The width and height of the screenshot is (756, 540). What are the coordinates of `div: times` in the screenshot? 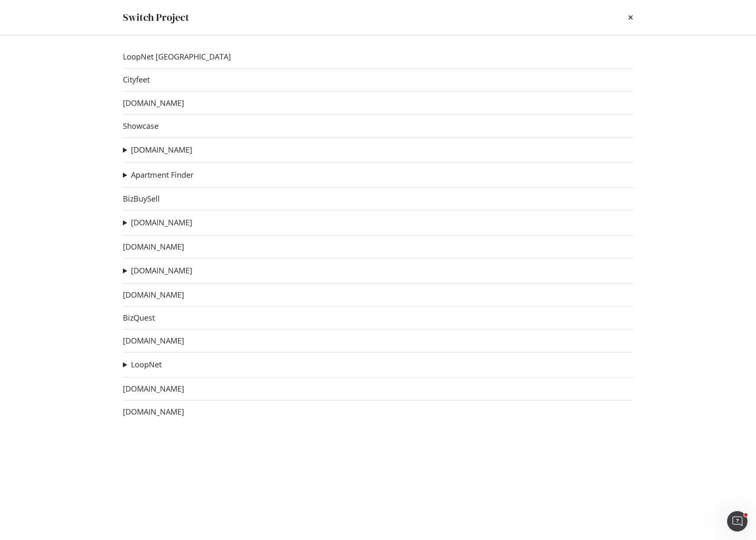 It's located at (631, 17).